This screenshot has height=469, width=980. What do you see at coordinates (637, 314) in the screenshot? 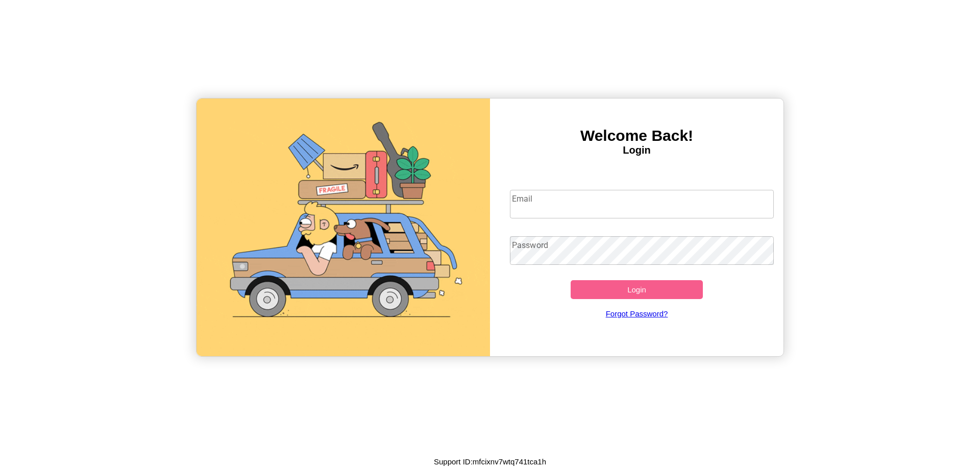
I see `a: Forgot Password?` at bounding box center [637, 314].